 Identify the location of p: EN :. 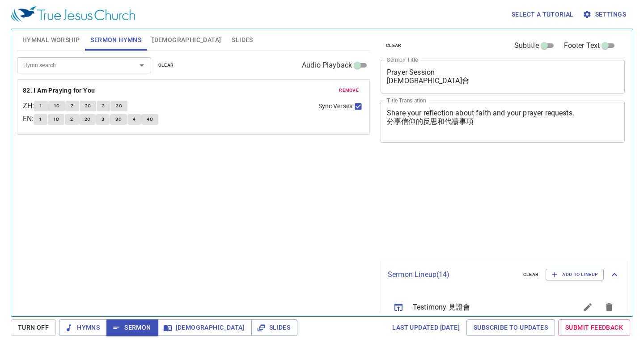
(28, 119).